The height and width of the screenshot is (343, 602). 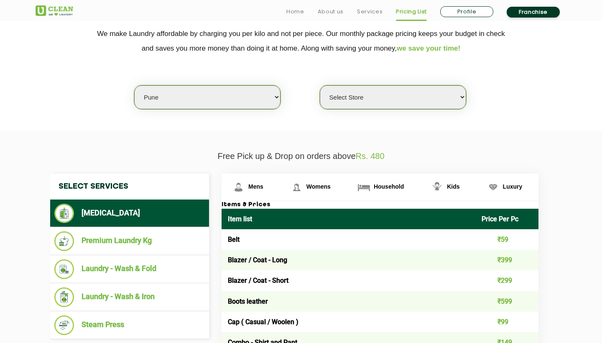 What do you see at coordinates (467, 12) in the screenshot?
I see `a: Profile` at bounding box center [467, 12].